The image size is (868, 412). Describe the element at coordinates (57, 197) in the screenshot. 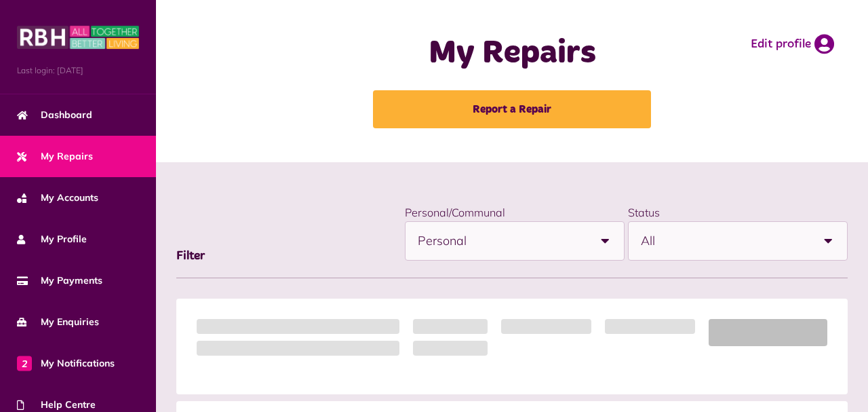

I see `span: My Accounts` at that location.